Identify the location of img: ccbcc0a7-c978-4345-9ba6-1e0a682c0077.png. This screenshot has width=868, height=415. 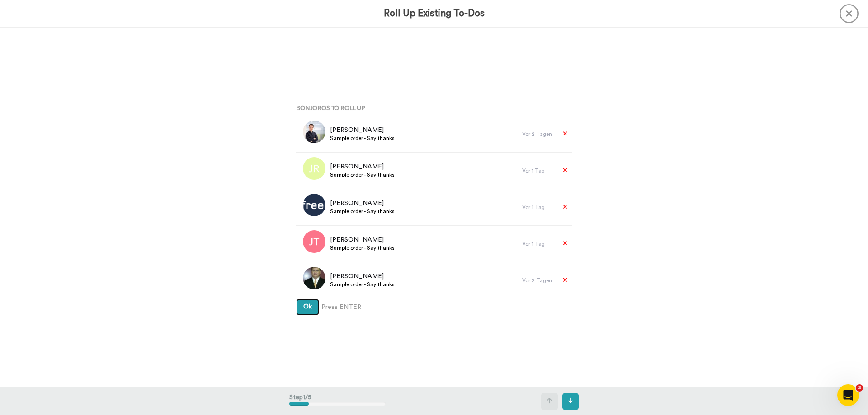
(314, 205).